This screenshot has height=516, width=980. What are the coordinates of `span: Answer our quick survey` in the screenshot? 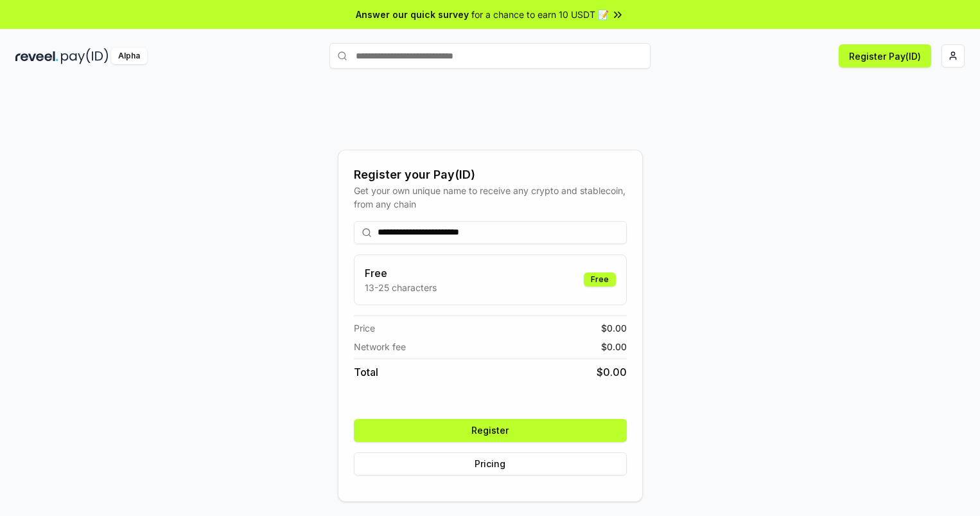 It's located at (412, 14).